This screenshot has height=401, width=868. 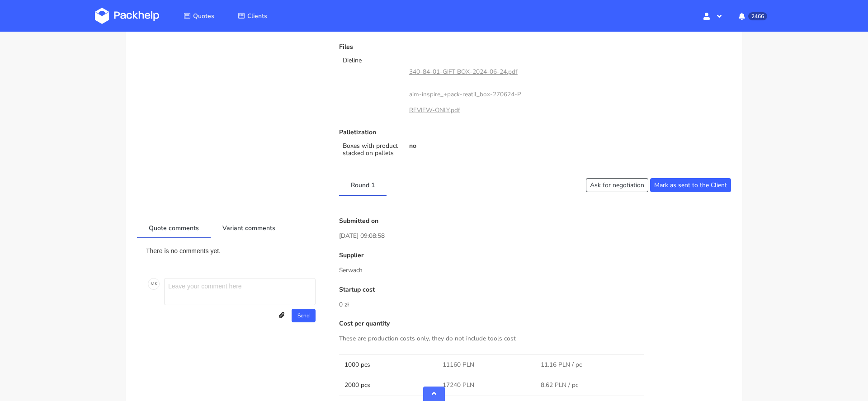 I want to click on button: Mark as sent to the Client, so click(x=690, y=185).